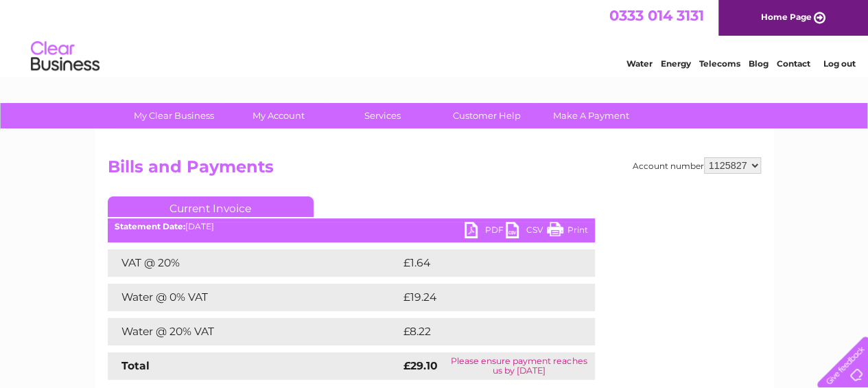 The height and width of the screenshot is (388, 868). Describe the element at coordinates (656, 15) in the screenshot. I see `a: 0333 014 3131` at that location.